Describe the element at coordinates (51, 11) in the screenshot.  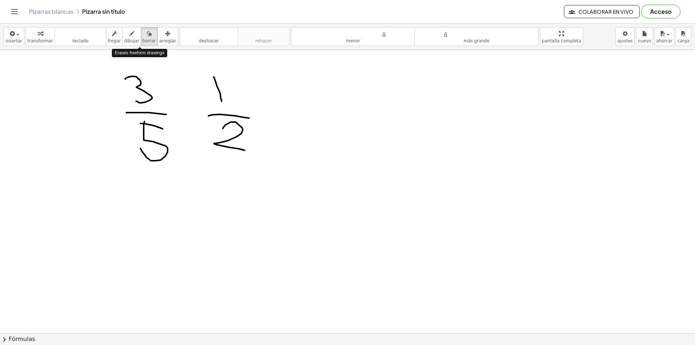
I see `font: Pizarras blancas` at that location.